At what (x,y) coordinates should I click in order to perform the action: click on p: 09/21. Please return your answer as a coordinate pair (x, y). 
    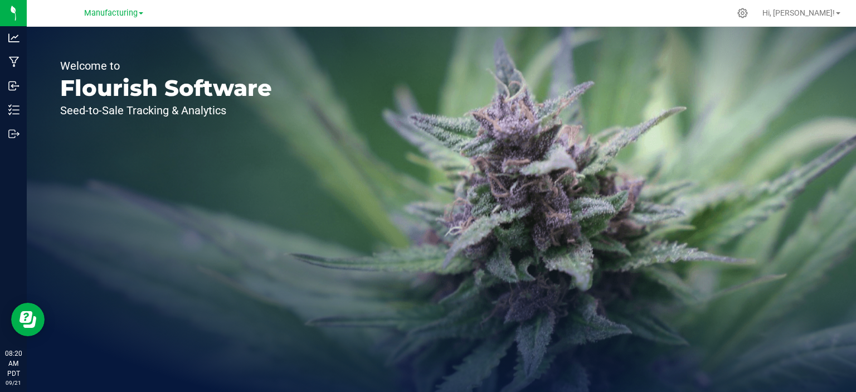
    Looking at the image, I should click on (13, 382).